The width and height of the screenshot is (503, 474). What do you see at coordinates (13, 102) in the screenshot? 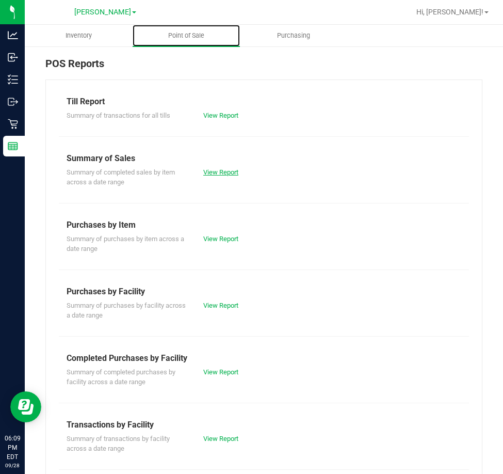
I see `inline-svg: Outbound` at bounding box center [13, 102].